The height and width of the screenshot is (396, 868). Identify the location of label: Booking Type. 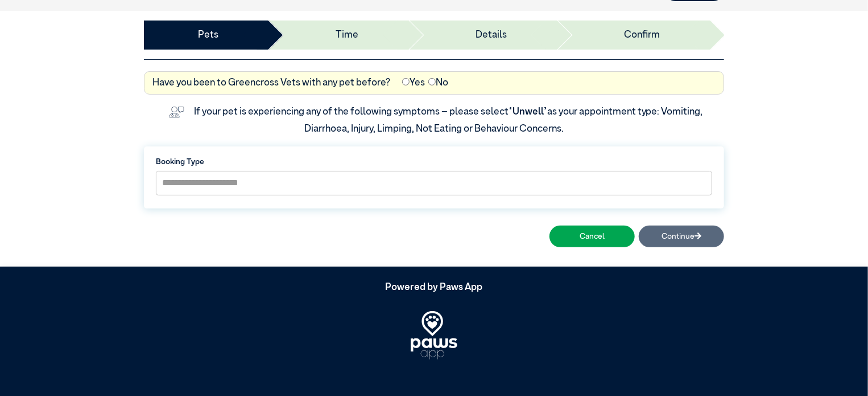
(434, 161).